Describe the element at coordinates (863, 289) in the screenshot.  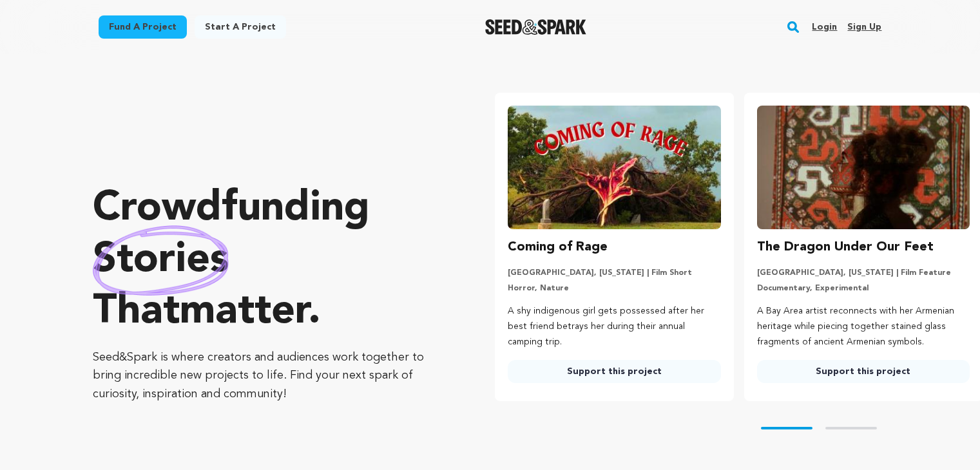
I see `p: Documentary, Experimental` at that location.